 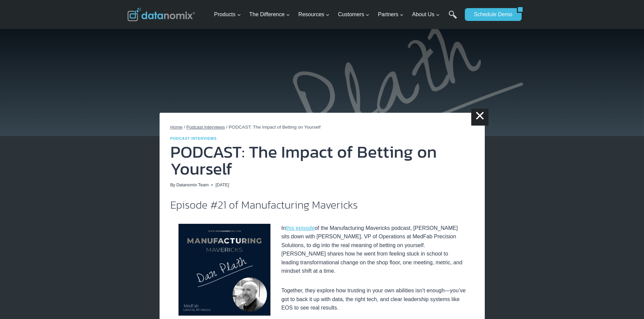 What do you see at coordinates (490, 14) in the screenshot?
I see `a: Schedule Demo` at bounding box center [490, 14].